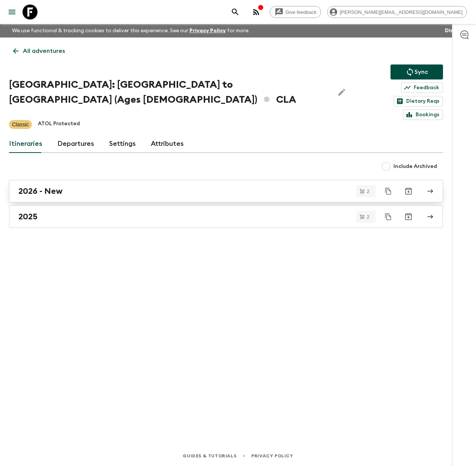 This screenshot has width=476, height=466. Describe the element at coordinates (455, 31) in the screenshot. I see `button: Dismiss` at that location.